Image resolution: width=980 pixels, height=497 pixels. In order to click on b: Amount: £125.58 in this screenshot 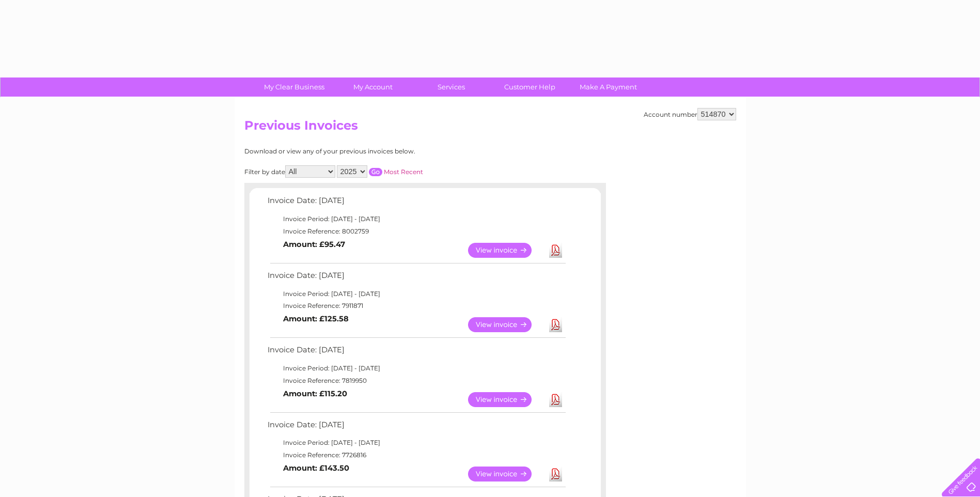, I will do `click(315, 318)`.